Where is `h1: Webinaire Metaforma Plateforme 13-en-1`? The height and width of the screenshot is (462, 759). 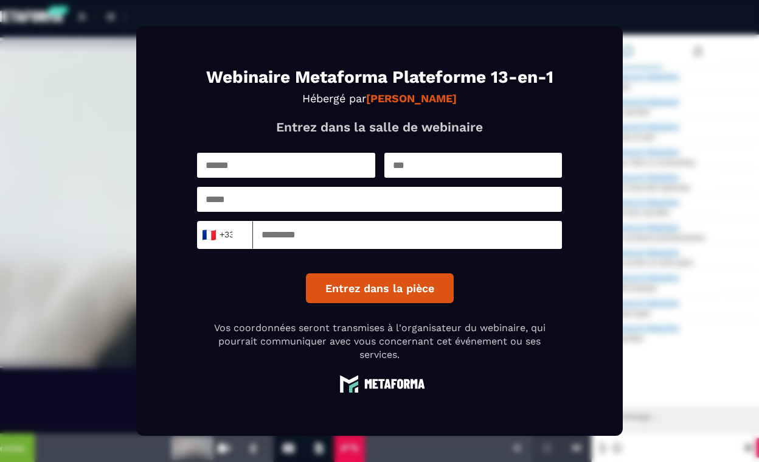
h1: Webinaire Metaforma Plateforme 13-en-1 is located at coordinates (379, 77).